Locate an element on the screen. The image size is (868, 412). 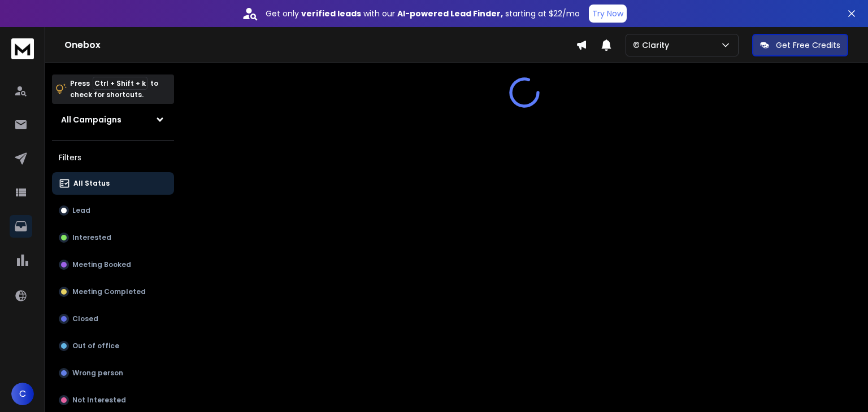
strong: AI-powered Lead Finder, is located at coordinates (449, 14).